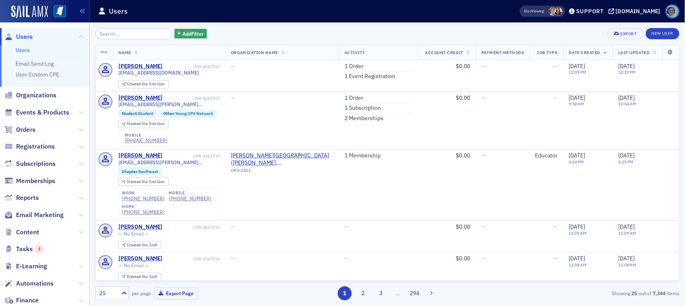 Image resolution: width=685 pixels, height=306 pixels. I want to click on strong: 7,344, so click(659, 293).